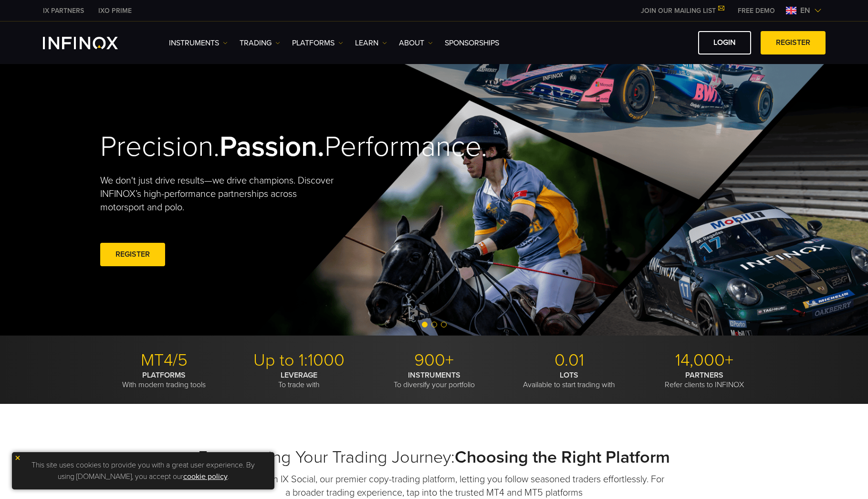 The image size is (868, 499). I want to click on p: 14,000+, so click(705, 360).